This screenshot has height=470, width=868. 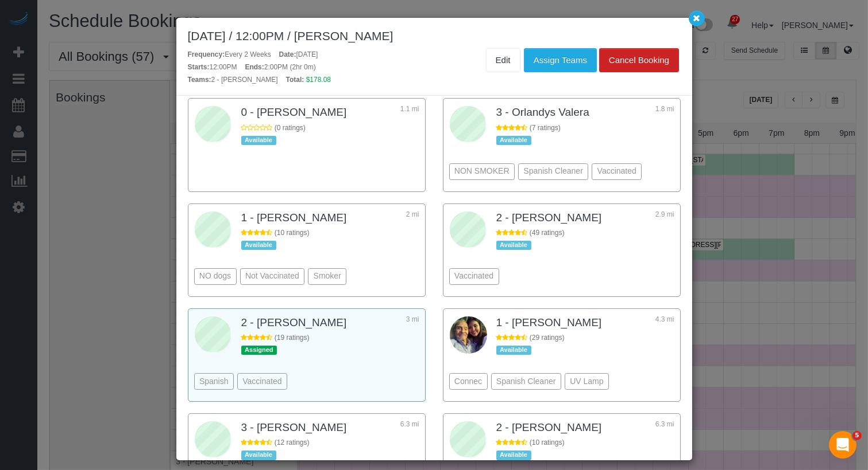 I want to click on a: Edit, so click(x=503, y=61).